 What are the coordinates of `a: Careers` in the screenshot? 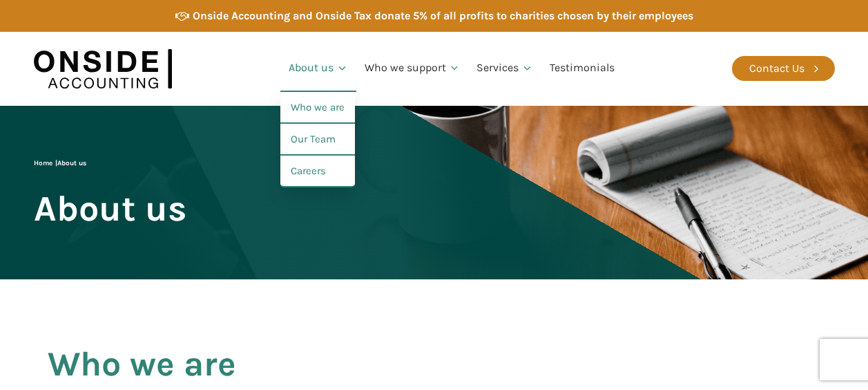 It's located at (318, 171).